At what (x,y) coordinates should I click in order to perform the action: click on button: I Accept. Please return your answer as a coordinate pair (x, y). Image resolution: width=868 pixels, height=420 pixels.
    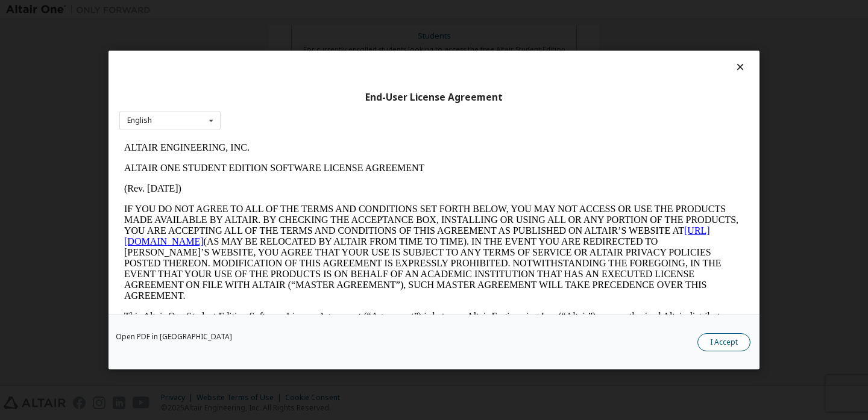
    Looking at the image, I should click on (723, 343).